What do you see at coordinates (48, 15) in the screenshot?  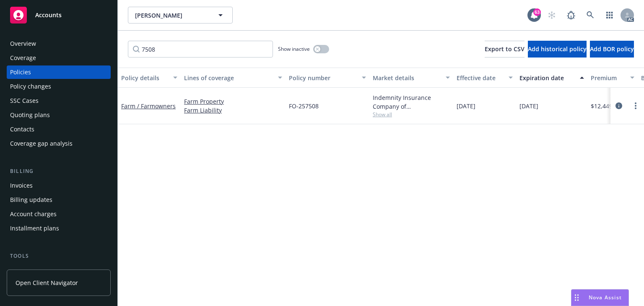 I see `span: Accounts` at bounding box center [48, 15].